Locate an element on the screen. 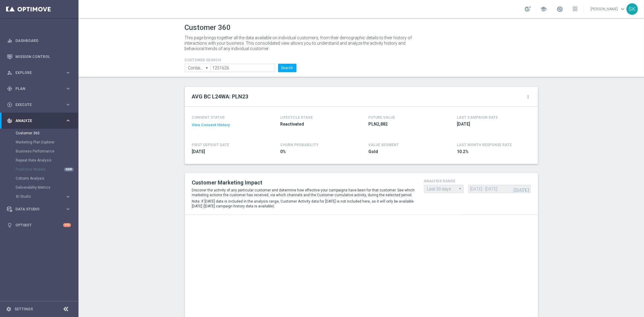 This screenshot has height=317, width=644. a: Customer 360 is located at coordinates (39, 133).